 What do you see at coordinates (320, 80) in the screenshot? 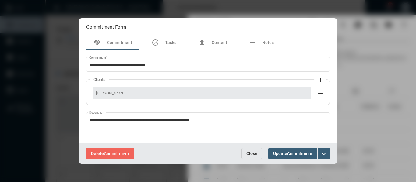
I see `mat-icon: add` at bounding box center [320, 80].